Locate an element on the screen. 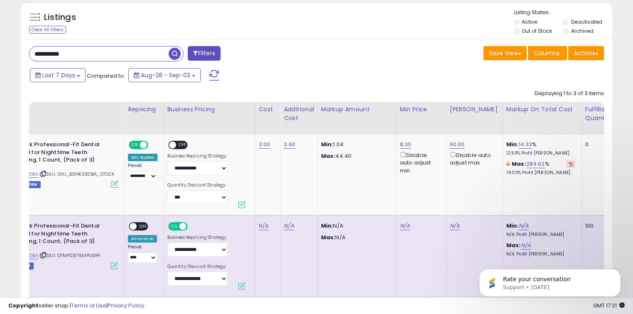 The height and width of the screenshot is (314, 633). span: Columns is located at coordinates (546, 53).